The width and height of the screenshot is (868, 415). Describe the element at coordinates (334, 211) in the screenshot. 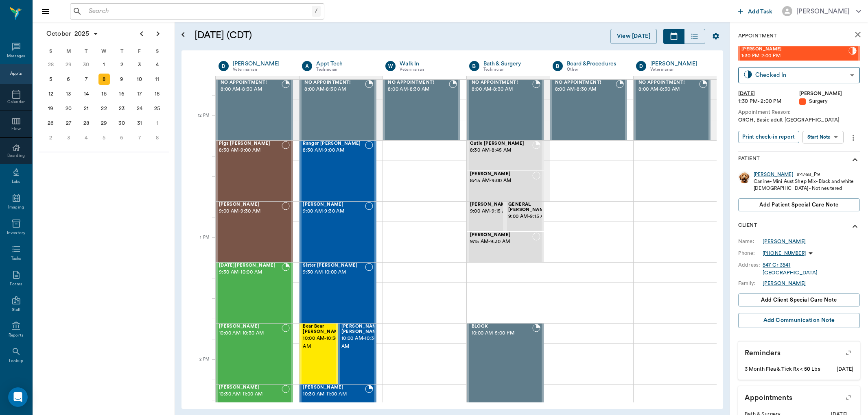

I see `span: 9:00 AM - 9:30 AM` at that location.